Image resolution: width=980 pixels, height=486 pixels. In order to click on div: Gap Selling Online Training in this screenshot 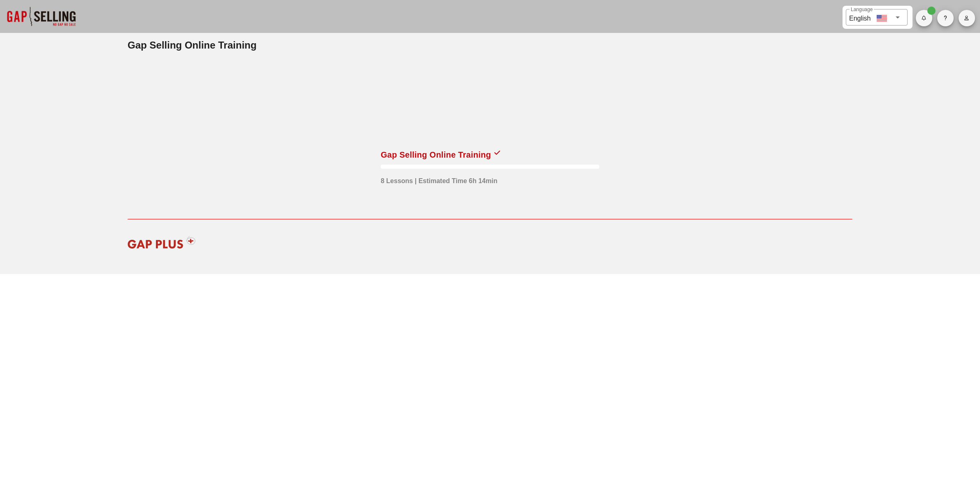, I will do `click(435, 154)`.